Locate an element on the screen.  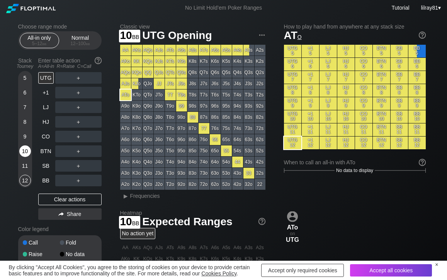
div: A6o is located at coordinates (125, 140).